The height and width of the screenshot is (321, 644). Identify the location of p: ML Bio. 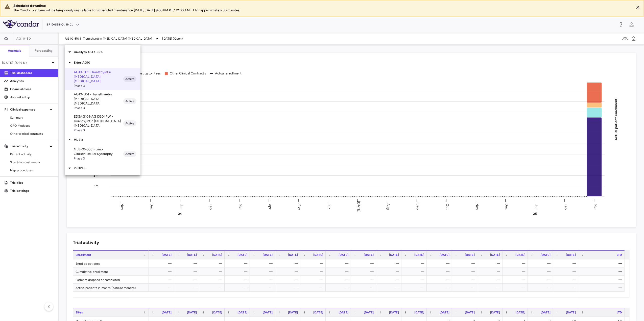
(107, 140).